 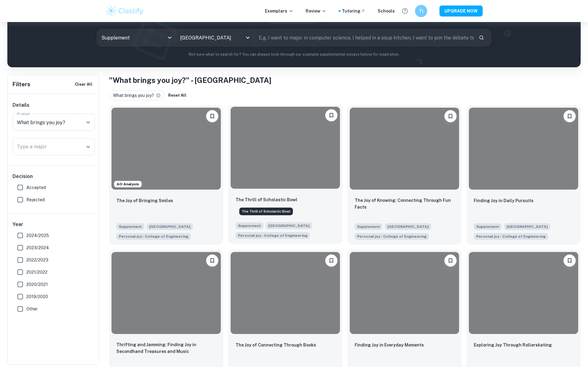 I want to click on div: What brings you joy?, so click(x=136, y=95).